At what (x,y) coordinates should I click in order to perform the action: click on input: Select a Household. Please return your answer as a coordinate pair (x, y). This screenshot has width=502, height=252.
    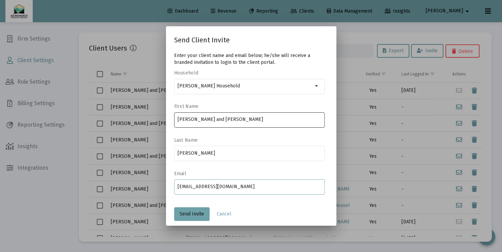
    Looking at the image, I should click on (245, 86).